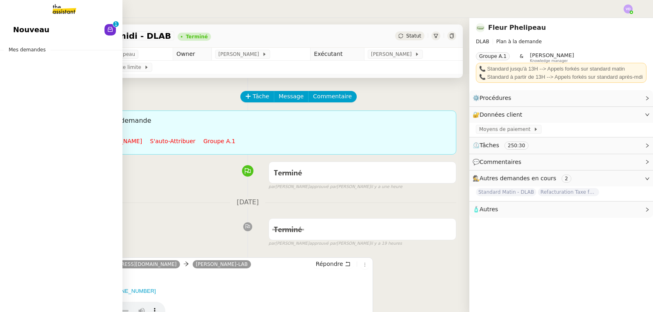 The image size is (653, 312). Describe the element at coordinates (192, 54) in the screenshot. I see `td: Owner` at that location.